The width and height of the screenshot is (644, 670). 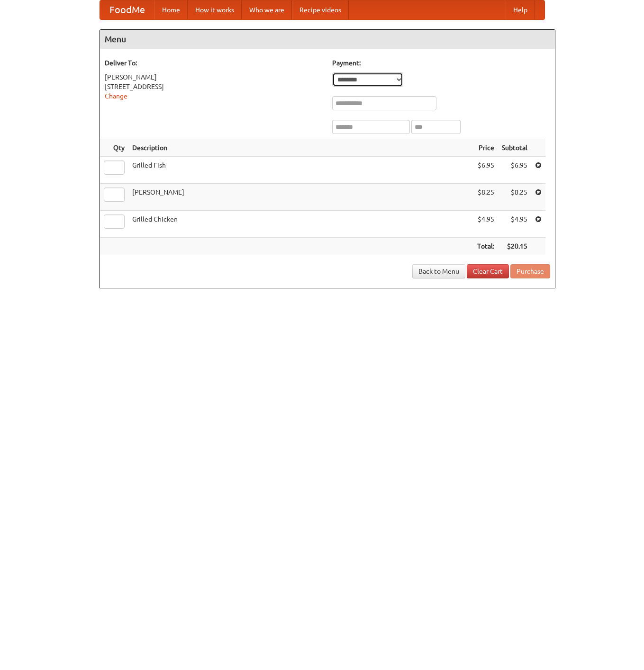 What do you see at coordinates (301, 170) in the screenshot?
I see `td: Grilled Fish` at bounding box center [301, 170].